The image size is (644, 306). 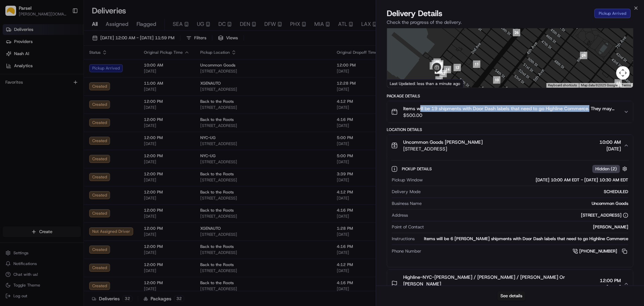 What do you see at coordinates (610, 168) in the screenshot?
I see `button: Hidden (2)` at bounding box center [610, 168].